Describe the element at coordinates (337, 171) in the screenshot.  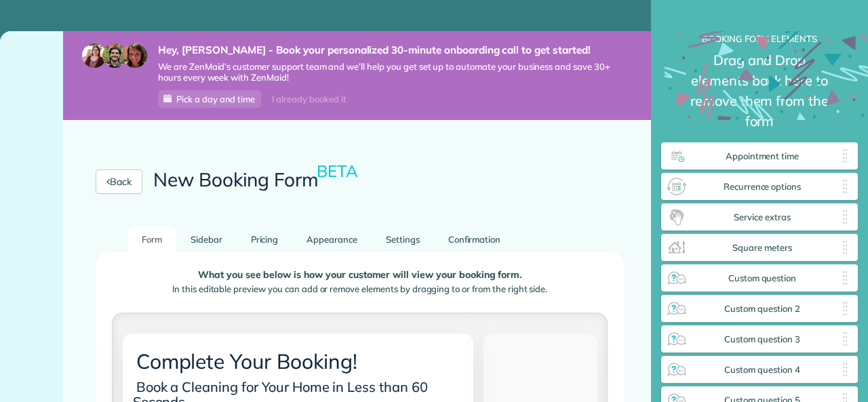
I see `small: BETA` at that location.